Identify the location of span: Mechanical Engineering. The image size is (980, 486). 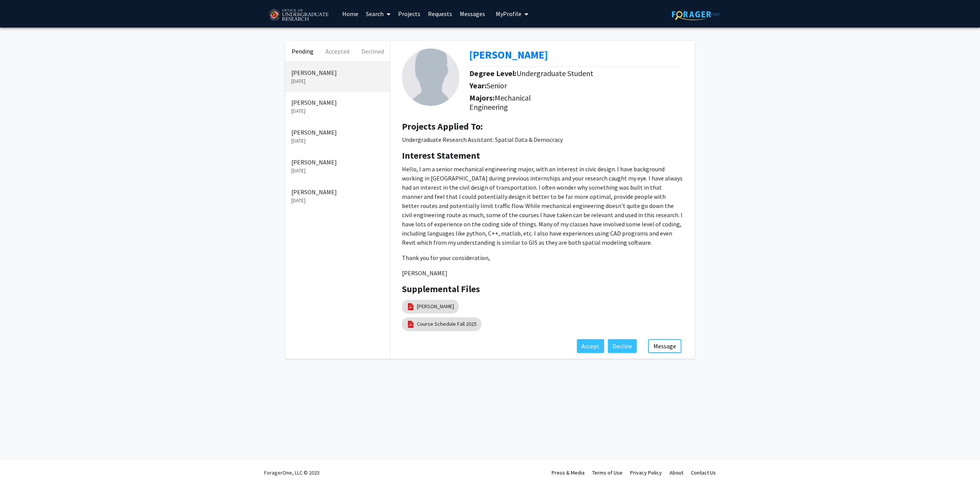
(500, 102).